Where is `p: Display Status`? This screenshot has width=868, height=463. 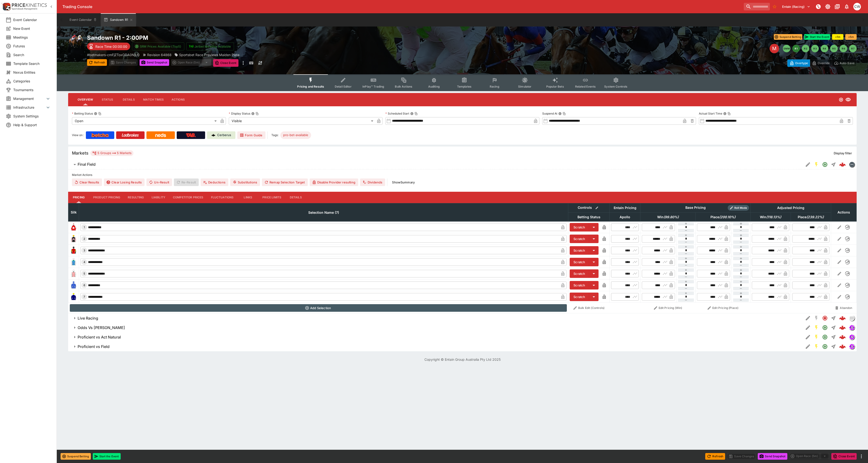
p: Display Status is located at coordinates (239, 113).